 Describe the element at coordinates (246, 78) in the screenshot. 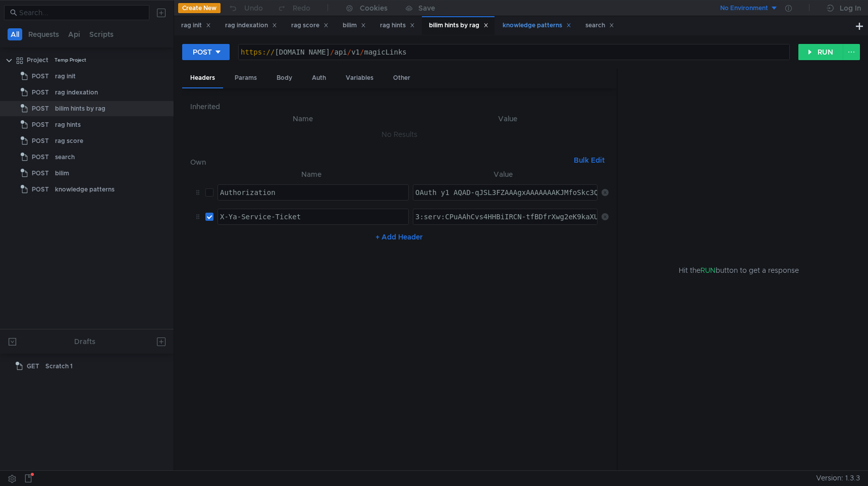

I see `div: Params` at that location.